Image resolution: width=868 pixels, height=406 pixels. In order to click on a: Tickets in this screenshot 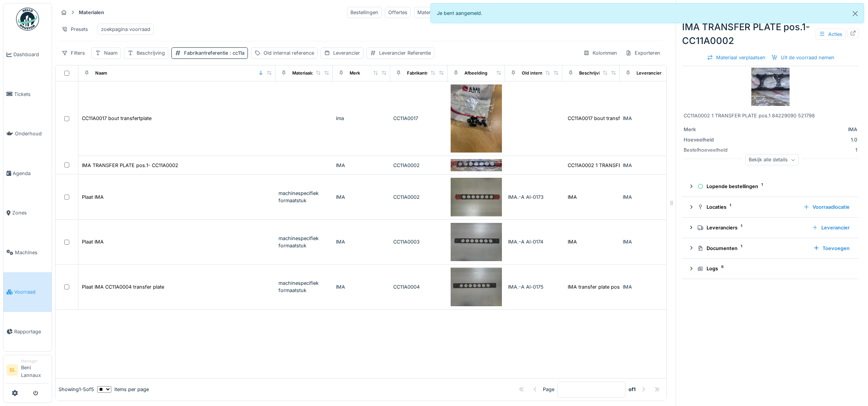, I will do `click(28, 95)`.